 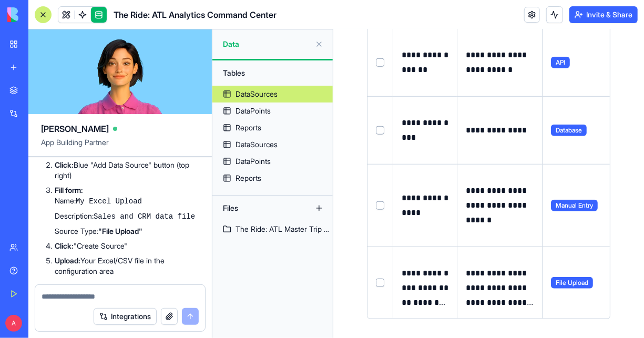 What do you see at coordinates (120, 231) in the screenshot?
I see `strong: "File Upload"` at bounding box center [120, 231].